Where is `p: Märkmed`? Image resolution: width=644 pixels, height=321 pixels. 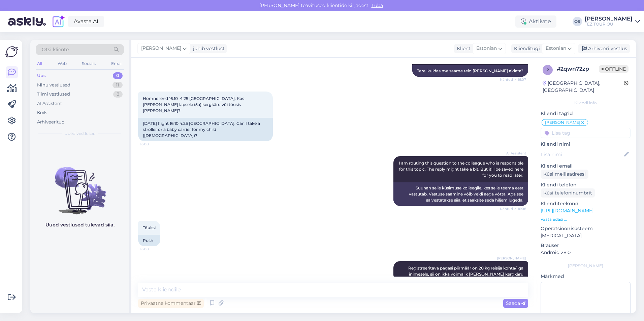
p: Märkmed is located at coordinates (586, 276).